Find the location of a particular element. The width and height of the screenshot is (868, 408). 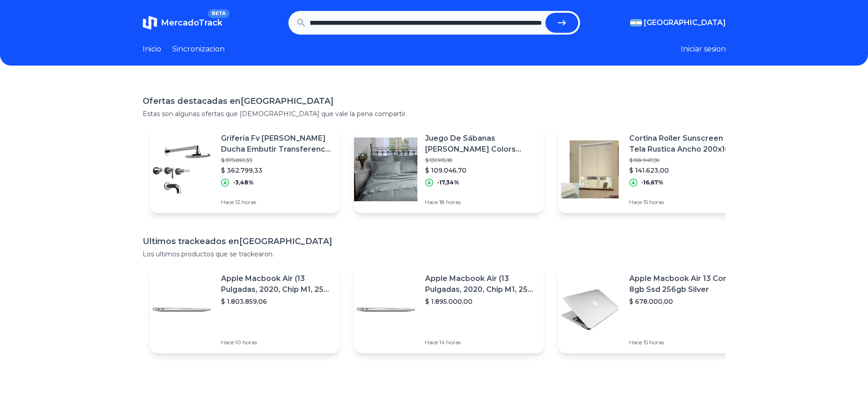

a: MercadoTrackBETA is located at coordinates (183, 23).